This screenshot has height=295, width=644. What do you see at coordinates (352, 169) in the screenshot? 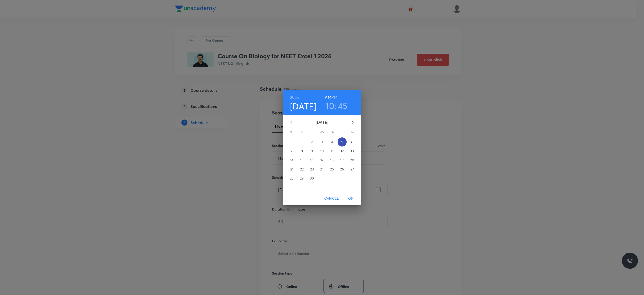
I see `button: 27` at bounding box center [352, 169].